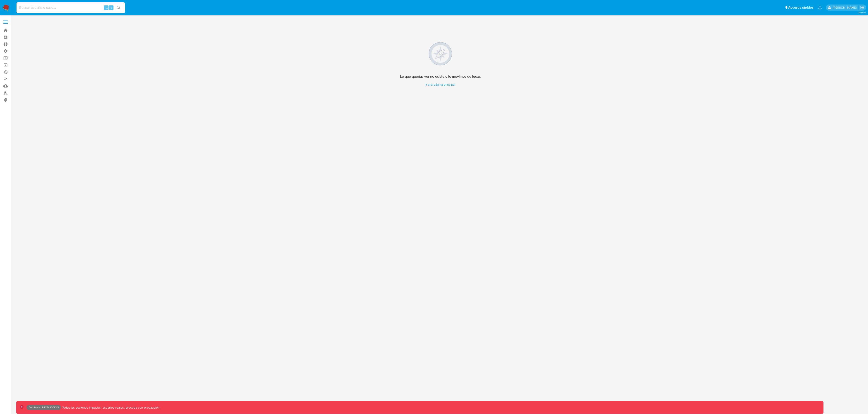 The image size is (868, 414). Describe the element at coordinates (440, 76) in the screenshot. I see `h4: Lo que querías ver no existe o lo movimos de lugar.` at that location.